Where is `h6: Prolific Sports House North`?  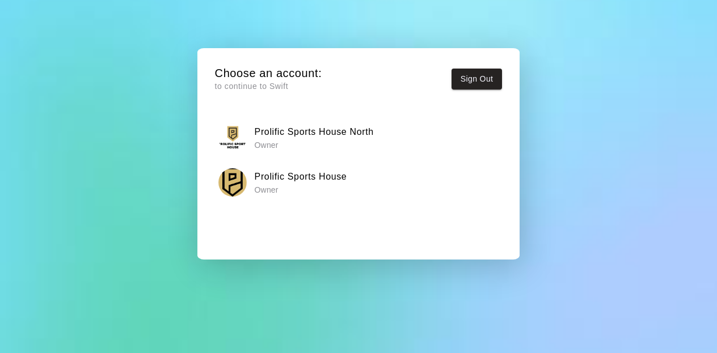 h6: Prolific Sports House North is located at coordinates (314, 132).